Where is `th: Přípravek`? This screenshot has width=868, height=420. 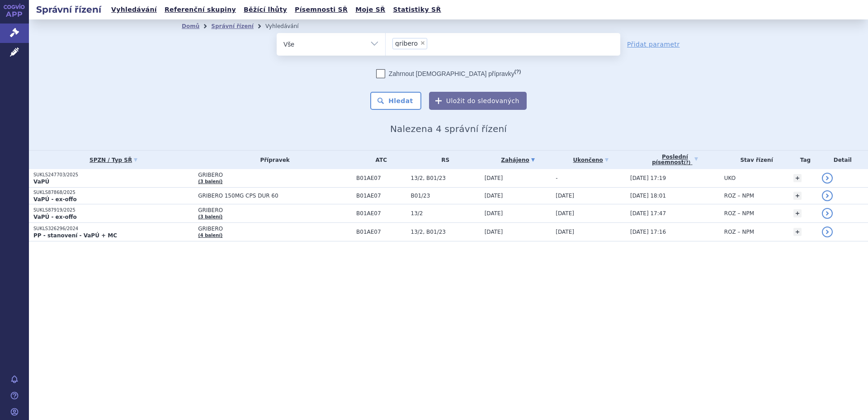
th: Přípravek is located at coordinates (273, 160).